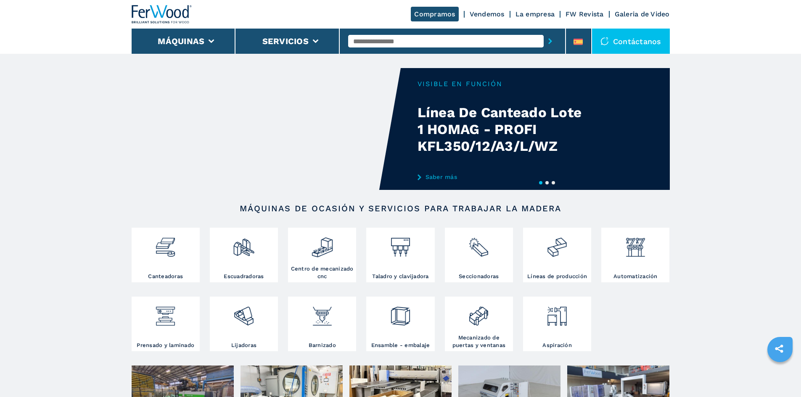 Image resolution: width=801 pixels, height=397 pixels. What do you see at coordinates (243, 277) in the screenshot?
I see `h3: Escuadradoras` at bounding box center [243, 277].